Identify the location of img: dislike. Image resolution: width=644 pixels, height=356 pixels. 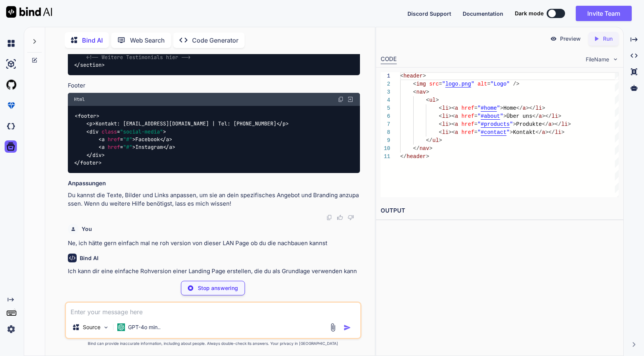
(351, 217).